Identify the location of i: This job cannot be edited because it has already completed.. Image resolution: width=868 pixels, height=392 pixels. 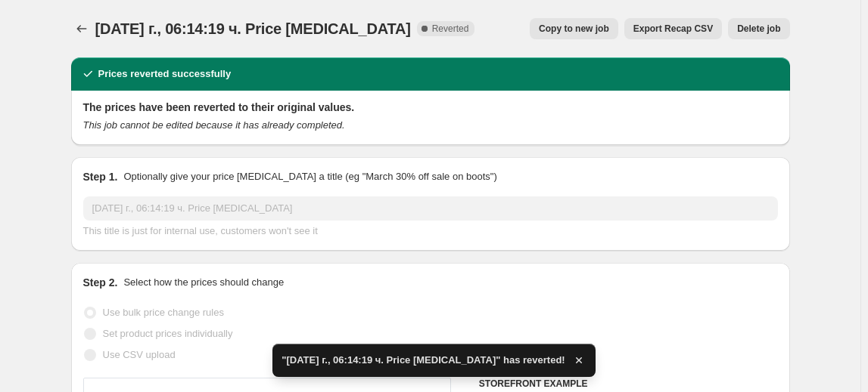
(214, 125).